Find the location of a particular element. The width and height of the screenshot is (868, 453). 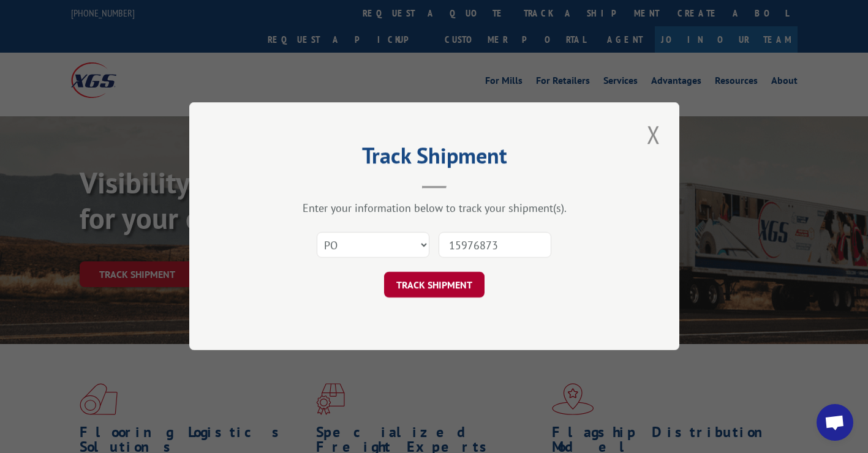

input: Number(s) is located at coordinates (495, 245).